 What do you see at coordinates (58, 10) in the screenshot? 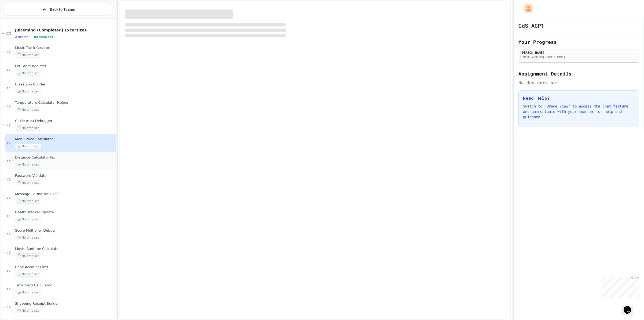
I see `button: Back to Teams` at bounding box center [58, 10].